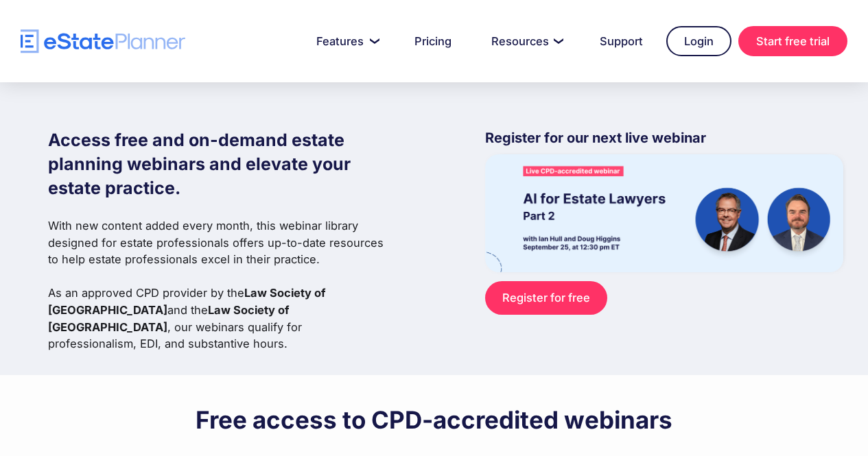 The image size is (868, 456). I want to click on a: Pricing, so click(433, 42).